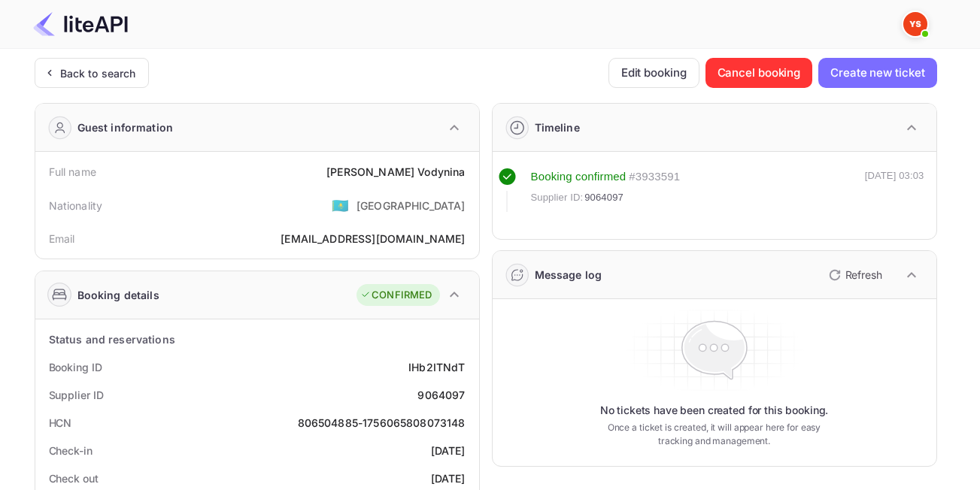  I want to click on button: Cancel booking, so click(759, 73).